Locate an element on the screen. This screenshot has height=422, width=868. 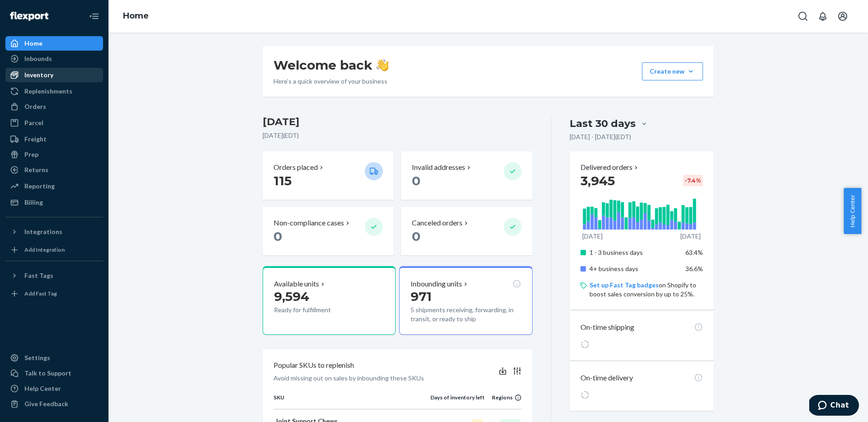
button: Close Navigation is located at coordinates (94, 17).